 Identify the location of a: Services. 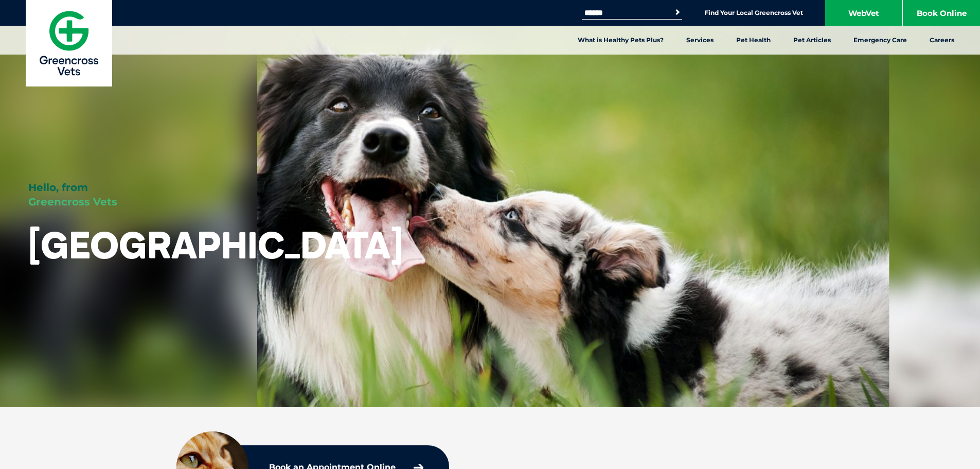
(700, 40).